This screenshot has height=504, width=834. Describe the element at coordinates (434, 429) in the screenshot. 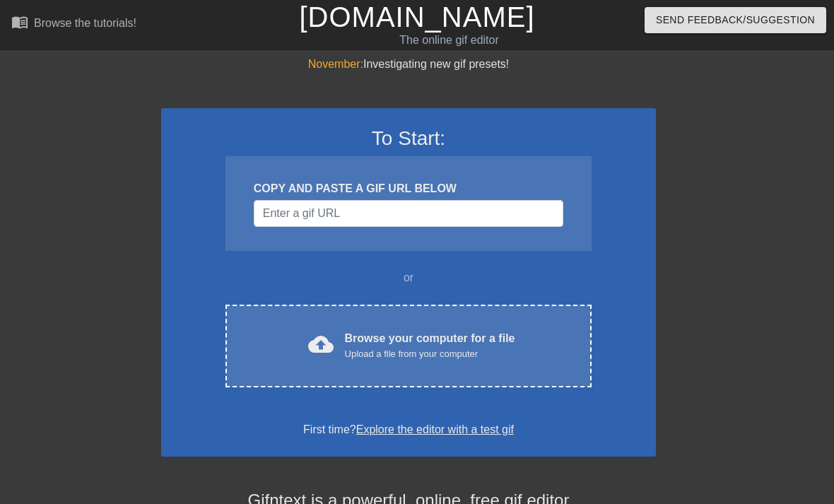

I see `a: Explore the editor with a test gif` at that location.